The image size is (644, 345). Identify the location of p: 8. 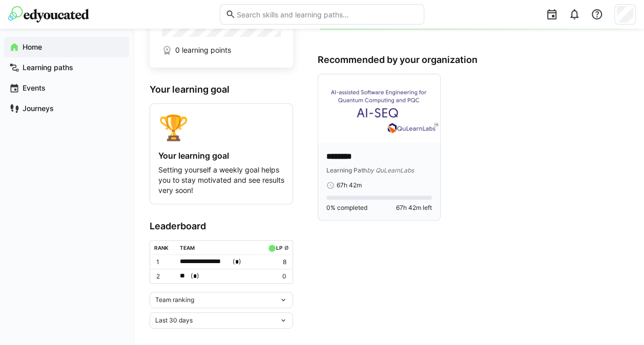
(276, 262).